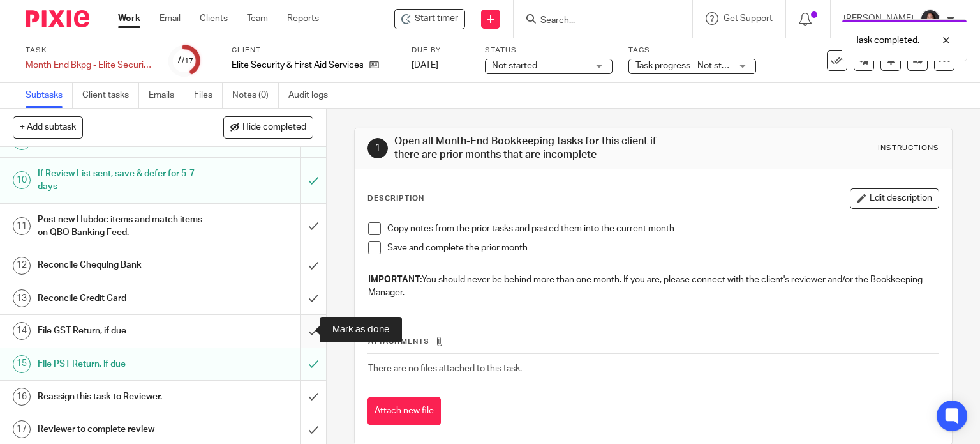 The height and width of the screenshot is (444, 980). What do you see at coordinates (166, 95) in the screenshot?
I see `a: Emails` at bounding box center [166, 95].